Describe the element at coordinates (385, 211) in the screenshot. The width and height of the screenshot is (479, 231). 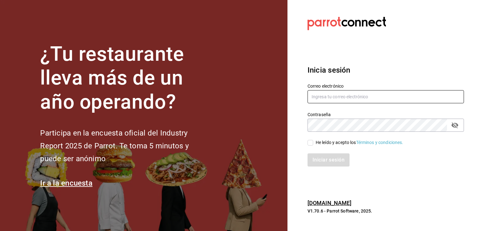
I see `p: V1.70.6 - Parrot Software, 2025.` at that location.